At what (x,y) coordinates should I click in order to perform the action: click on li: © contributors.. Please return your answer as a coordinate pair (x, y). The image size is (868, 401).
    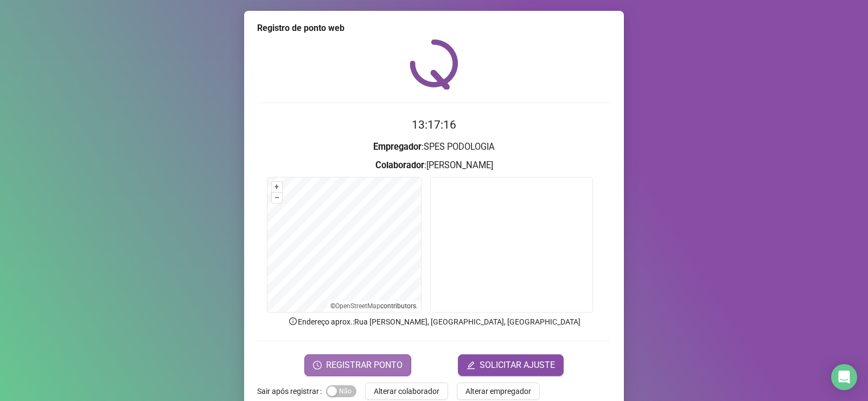
    Looking at the image, I should click on (374, 306).